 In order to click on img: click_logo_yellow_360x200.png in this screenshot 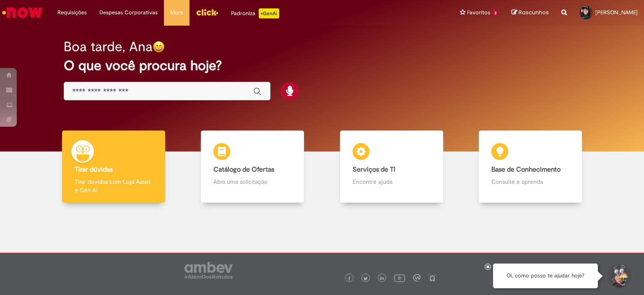, I will do `click(207, 12)`.